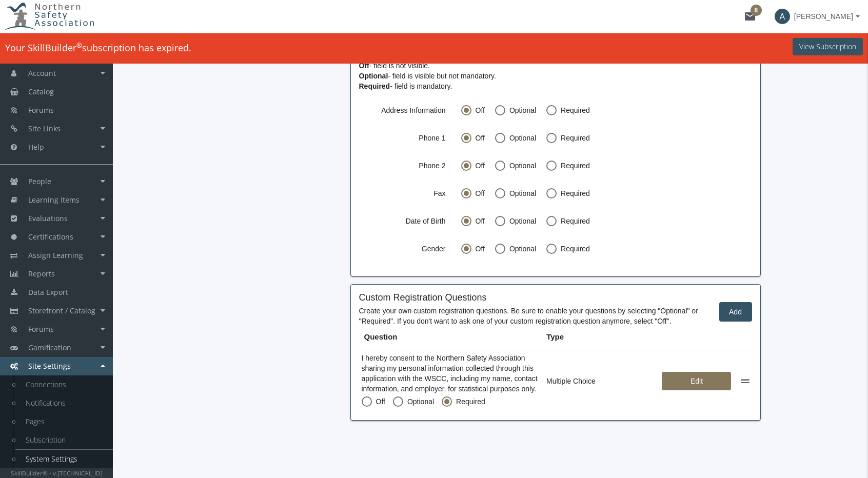  I want to click on strong: Optional, so click(373, 76).